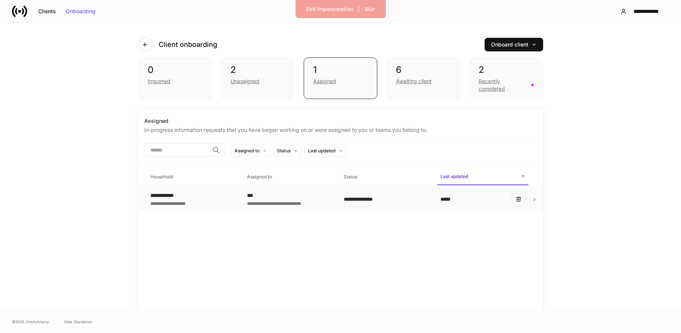 This screenshot has width=681, height=333. What do you see at coordinates (31, 321) in the screenshot?
I see `span: © 2025 OneAdvisory` at bounding box center [31, 321].